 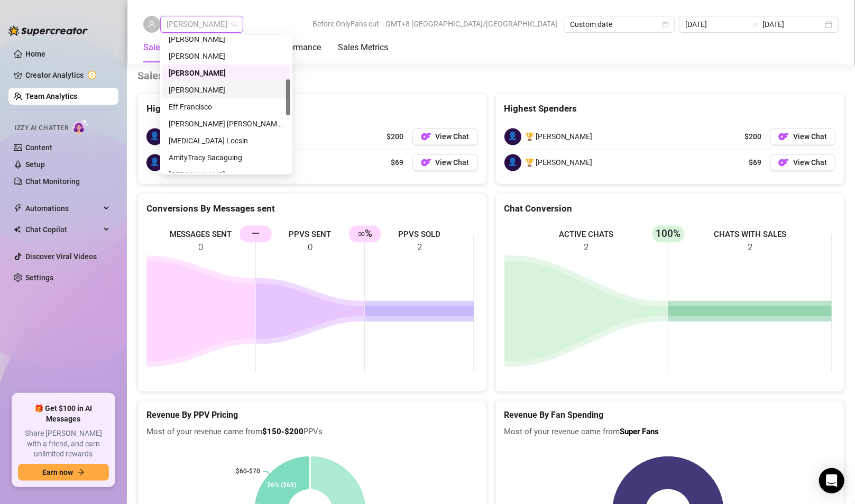 What do you see at coordinates (35, 54) in the screenshot?
I see `a: Home` at bounding box center [35, 54].